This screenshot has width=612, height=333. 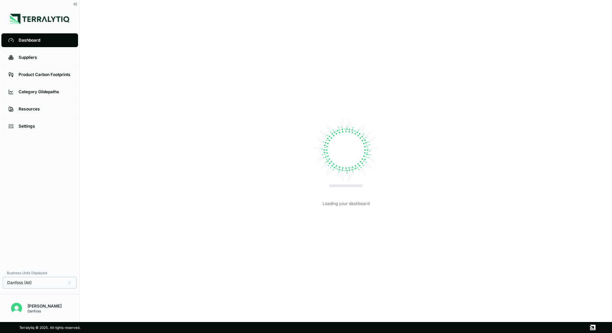 I want to click on div: Loading your dashboard, so click(x=346, y=203).